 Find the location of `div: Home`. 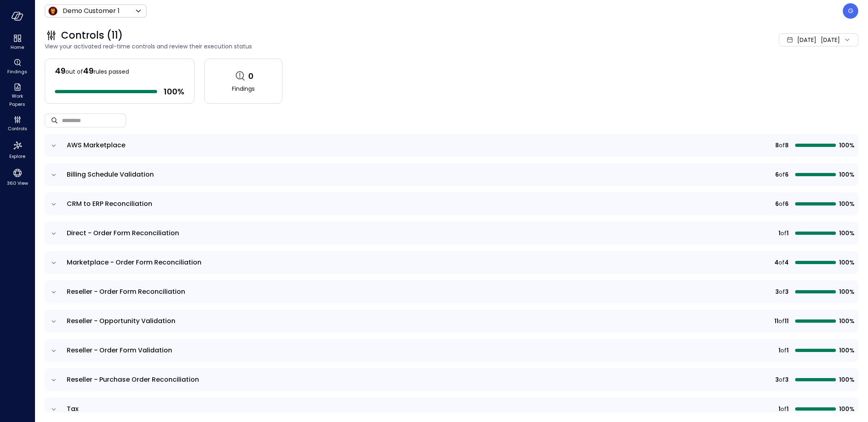

div: Home is located at coordinates (17, 42).